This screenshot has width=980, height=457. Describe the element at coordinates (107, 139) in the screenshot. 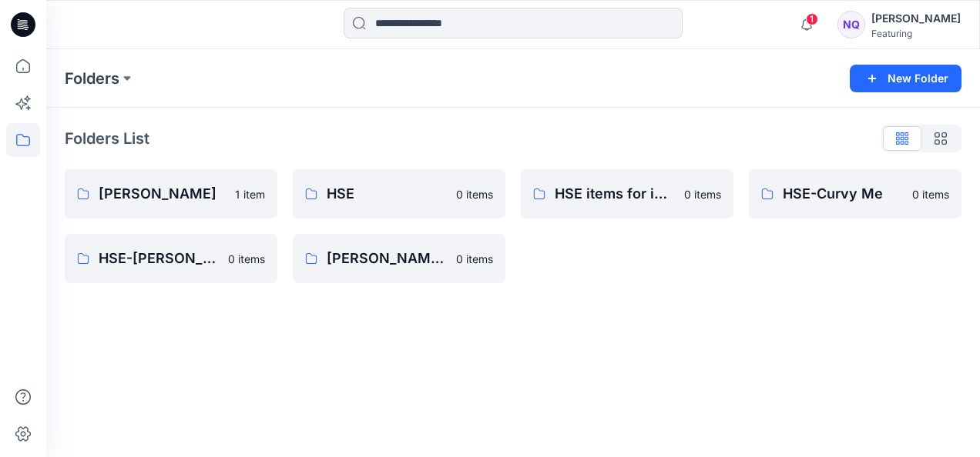

I see `p: Folders List` at that location.